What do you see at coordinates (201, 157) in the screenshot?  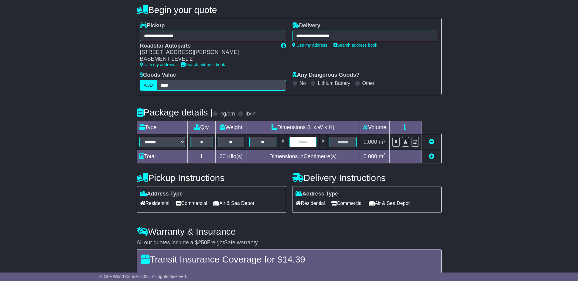 I see `td: 1` at bounding box center [201, 157].